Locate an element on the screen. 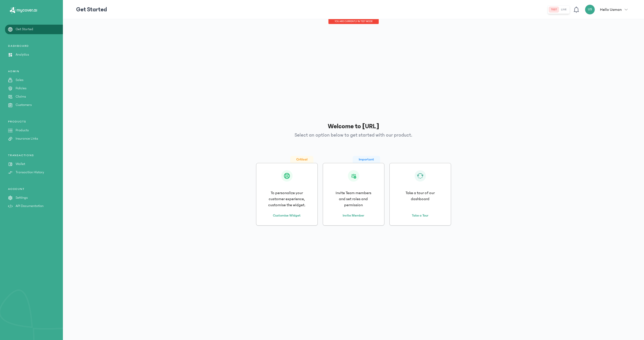 Image resolution: width=644 pixels, height=340 pixels. p: Select an option below to get started with our product. is located at coordinates (353, 135).